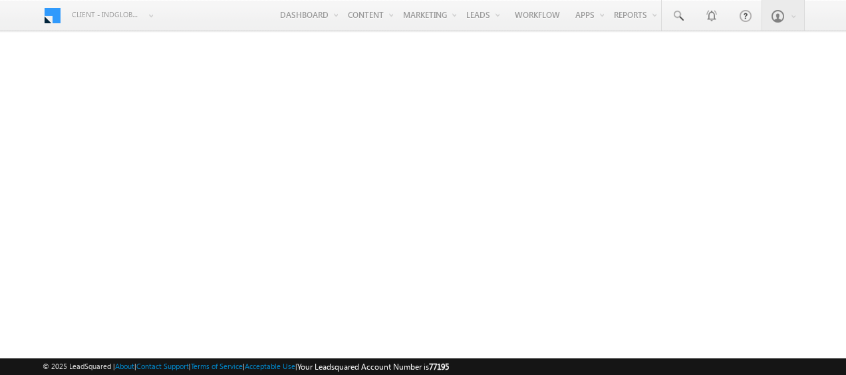  I want to click on a: Contact Support, so click(162, 366).